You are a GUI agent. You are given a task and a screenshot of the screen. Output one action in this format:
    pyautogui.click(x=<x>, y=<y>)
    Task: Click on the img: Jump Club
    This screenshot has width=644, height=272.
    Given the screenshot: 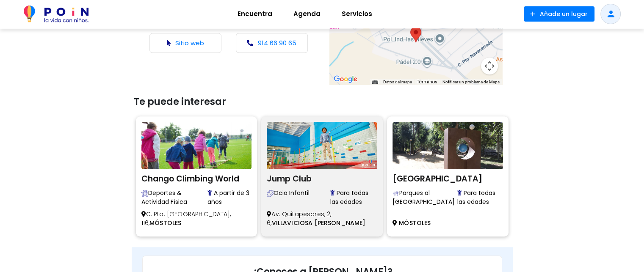 What is the action you would take?
    pyautogui.click(x=322, y=146)
    